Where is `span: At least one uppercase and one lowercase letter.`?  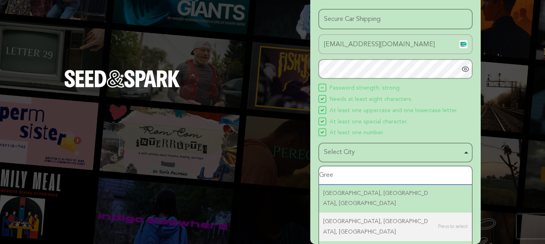
span: At least one uppercase and one lowercase letter. is located at coordinates (393, 111).